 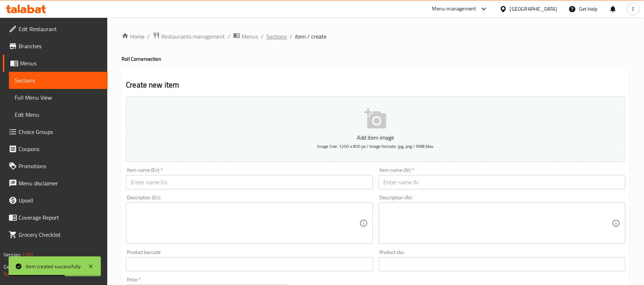 What do you see at coordinates (53, 267) in the screenshot?
I see `div: Item created successfully` at bounding box center [53, 267].